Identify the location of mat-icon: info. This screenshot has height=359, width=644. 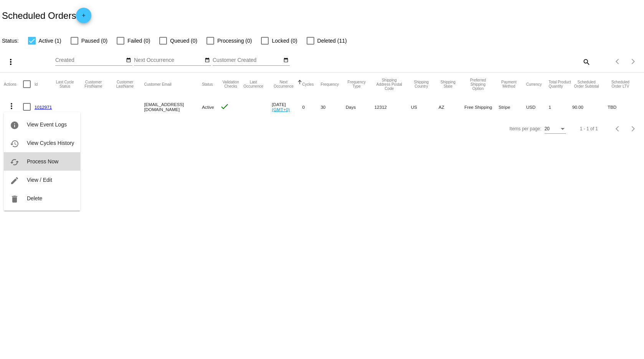
(15, 125).